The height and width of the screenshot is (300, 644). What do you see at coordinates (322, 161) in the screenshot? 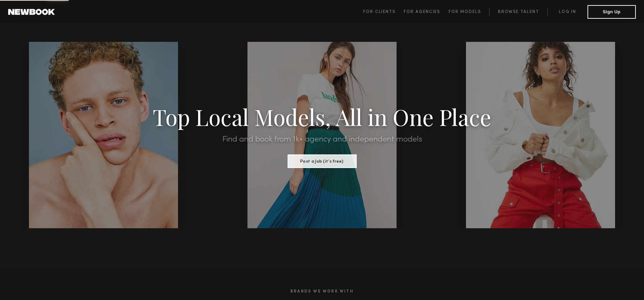
I see `button: Post a Job (it’s free)` at bounding box center [322, 161].